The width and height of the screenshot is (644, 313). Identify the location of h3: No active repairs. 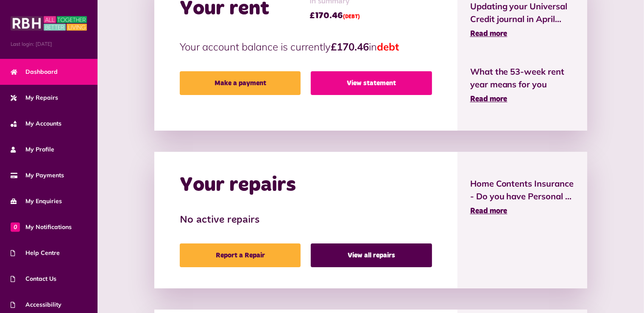
(306, 220).